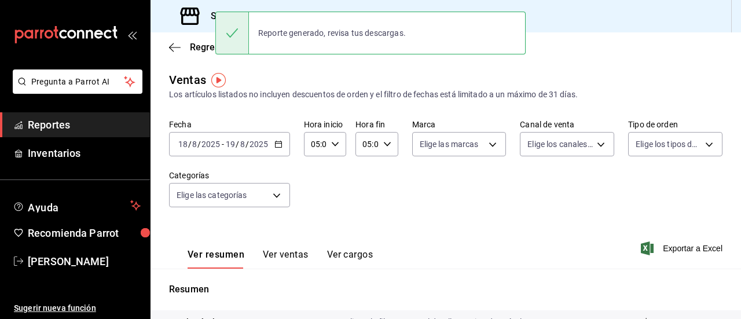 Image resolution: width=741 pixels, height=319 pixels. I want to click on span: Elige las marcas, so click(449, 144).